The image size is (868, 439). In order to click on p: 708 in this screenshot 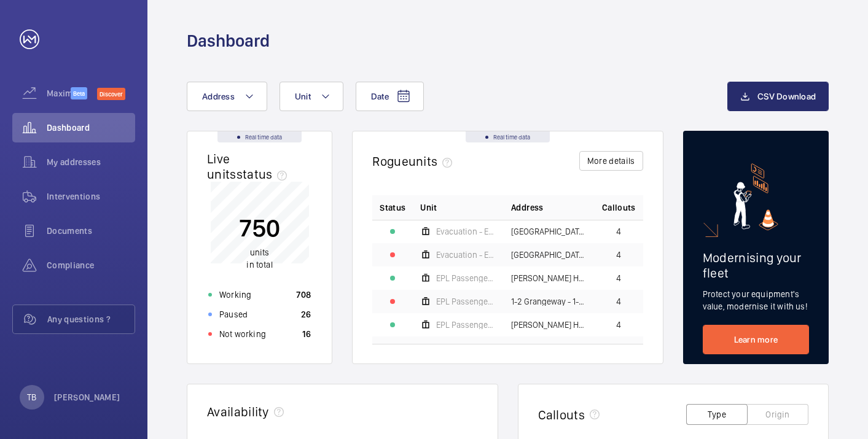, I will do `click(303, 295)`.